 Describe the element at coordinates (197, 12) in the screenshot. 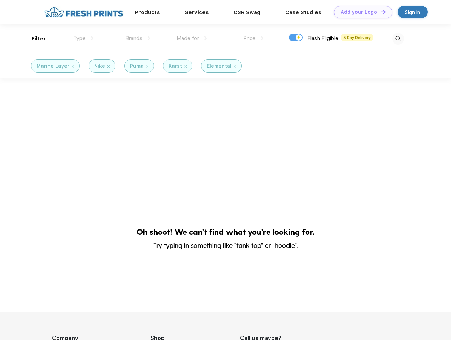

I see `a: Services` at that location.